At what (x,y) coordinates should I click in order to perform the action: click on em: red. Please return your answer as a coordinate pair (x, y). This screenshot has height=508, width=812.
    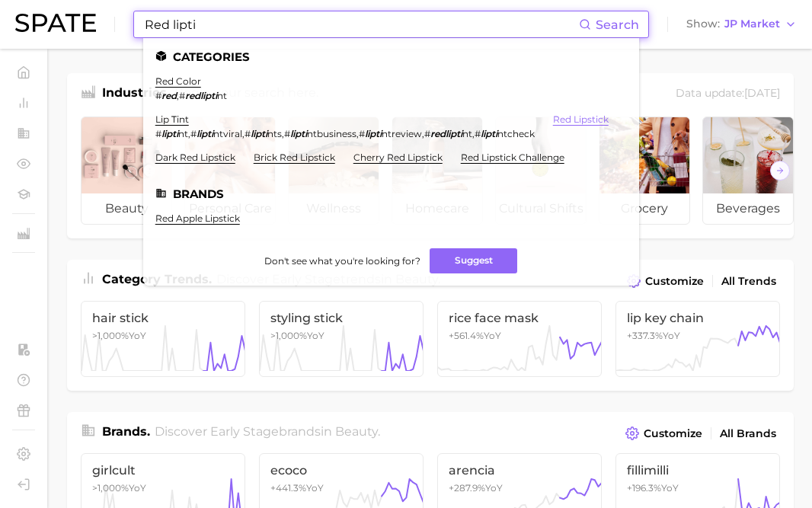
    Looking at the image, I should click on (169, 95).